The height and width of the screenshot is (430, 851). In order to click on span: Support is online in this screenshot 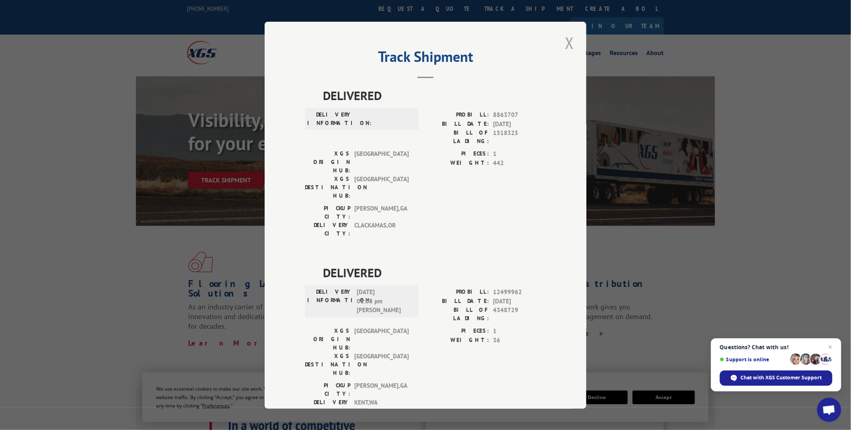, I will do `click(754, 360)`.